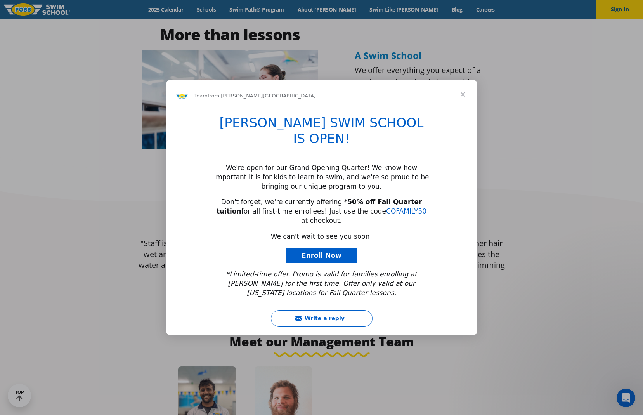  I want to click on span: Enroll Now, so click(321, 255).